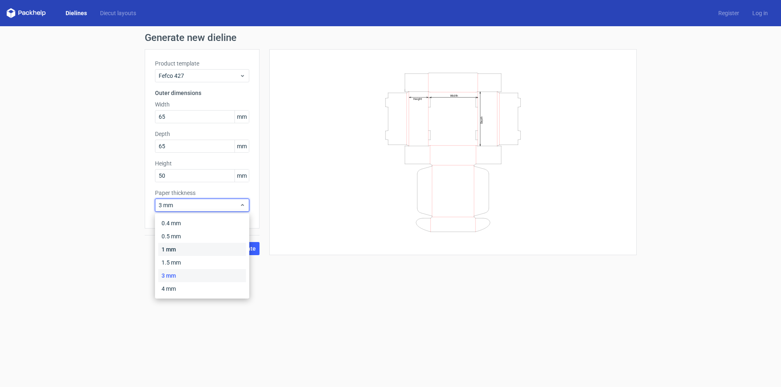 Image resolution: width=781 pixels, height=387 pixels. What do you see at coordinates (202, 263) in the screenshot?
I see `div: 1.5 mm` at bounding box center [202, 263].